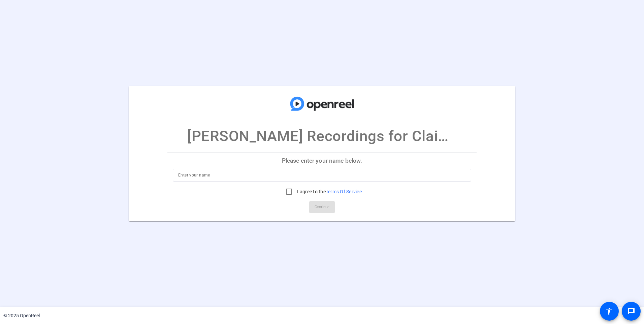 The height and width of the screenshot is (324, 644). I want to click on p: Please enter your name below., so click(322, 161).